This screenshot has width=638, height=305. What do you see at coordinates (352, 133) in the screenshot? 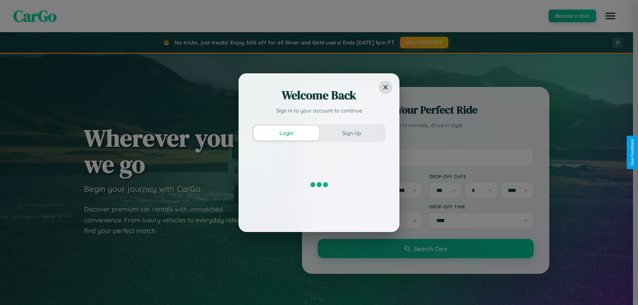
I see `button: Sign Up` at bounding box center [352, 133].